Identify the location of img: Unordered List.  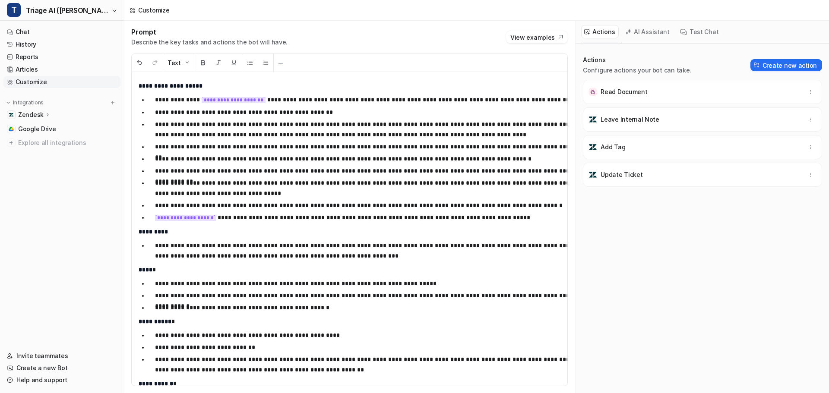
(250, 63).